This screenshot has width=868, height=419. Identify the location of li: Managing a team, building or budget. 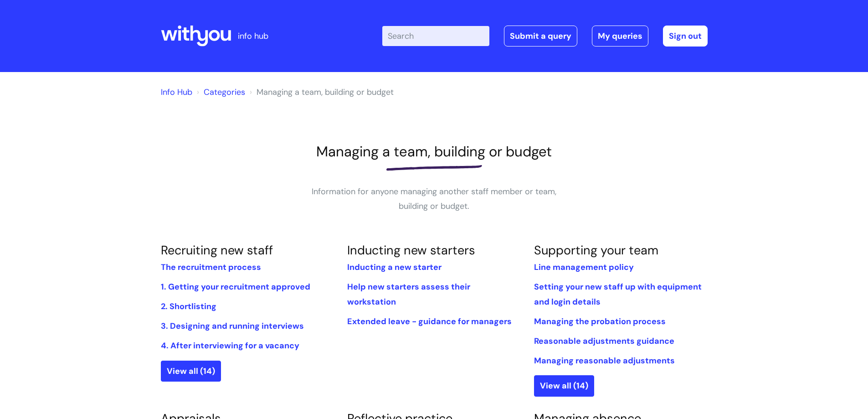
(320, 92).